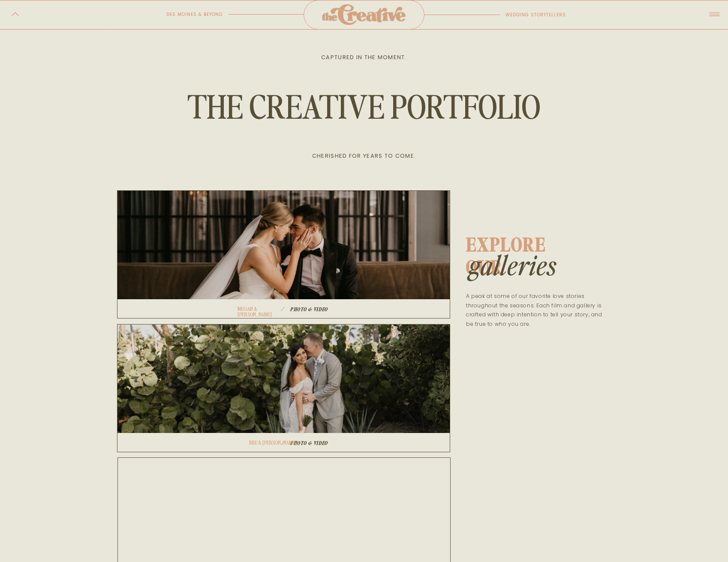 The width and height of the screenshot is (728, 562). I want to click on p: des moines & beyond, so click(182, 14).